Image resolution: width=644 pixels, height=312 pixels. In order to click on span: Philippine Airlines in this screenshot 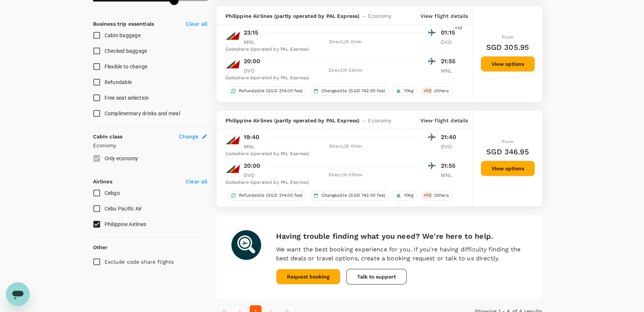, I will do `click(126, 224)`.